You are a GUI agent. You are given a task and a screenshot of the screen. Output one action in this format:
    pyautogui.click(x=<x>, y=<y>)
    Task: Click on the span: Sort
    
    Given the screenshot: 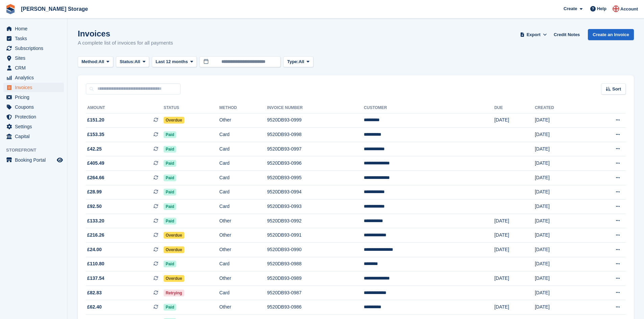 What is the action you would take?
    pyautogui.click(x=616, y=89)
    